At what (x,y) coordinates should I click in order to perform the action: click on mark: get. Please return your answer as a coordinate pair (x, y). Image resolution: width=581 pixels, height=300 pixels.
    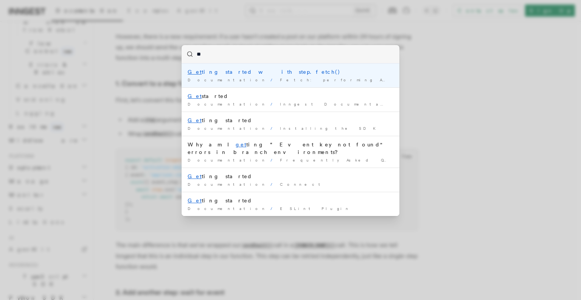
    Looking at the image, I should click on (241, 144).